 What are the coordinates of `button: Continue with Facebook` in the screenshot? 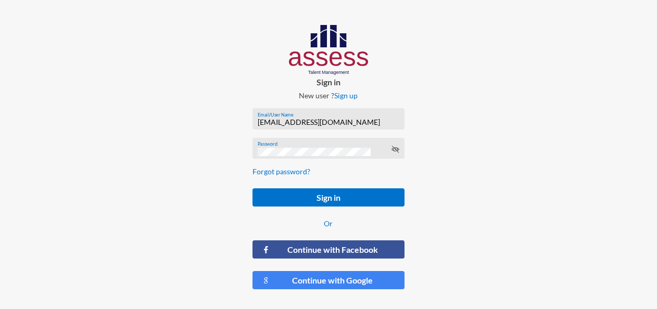 It's located at (329, 249).